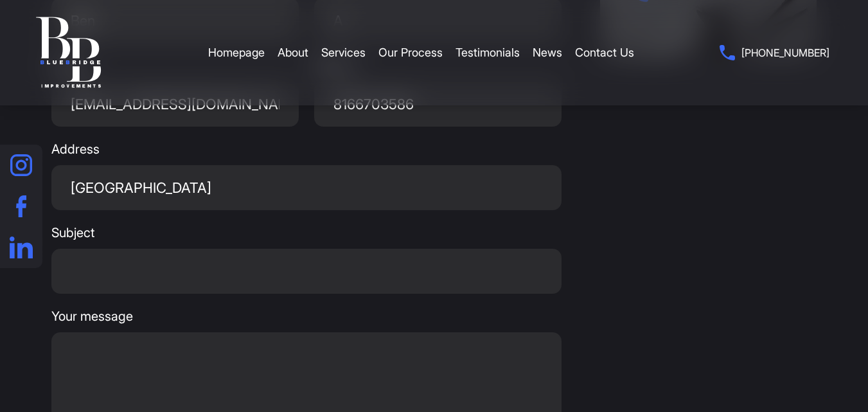  What do you see at coordinates (604, 52) in the screenshot?
I see `a: Contact Us` at bounding box center [604, 52].